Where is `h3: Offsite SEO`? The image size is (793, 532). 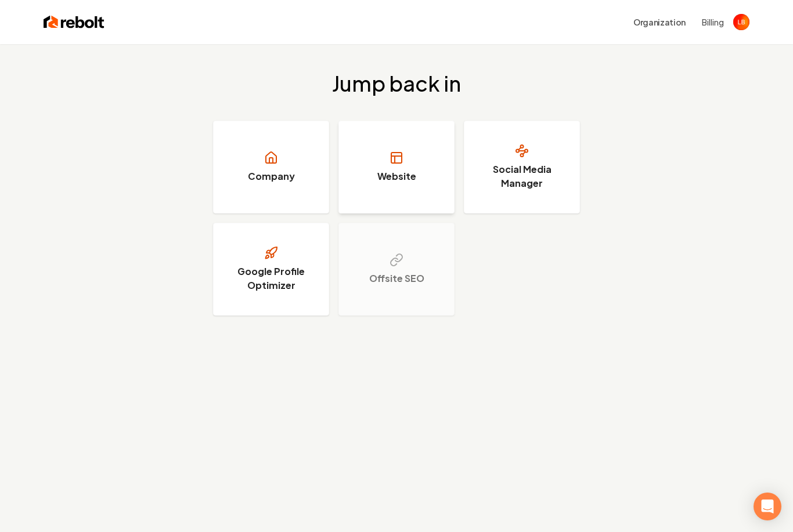
h3: Offsite SEO is located at coordinates (396, 279).